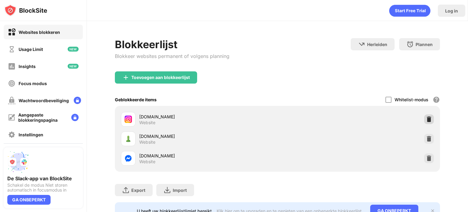  What do you see at coordinates (12, 83) in the screenshot?
I see `img: focus-off.svg` at bounding box center [12, 83].